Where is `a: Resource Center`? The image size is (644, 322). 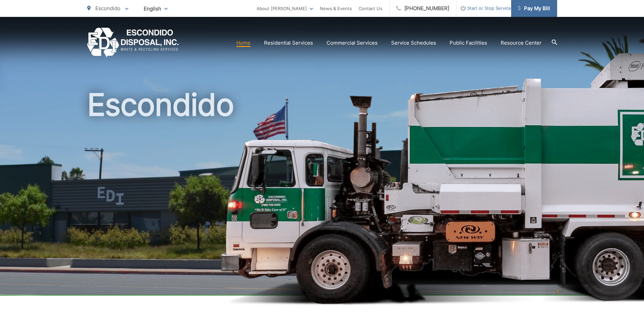 a: Resource Center is located at coordinates (521, 43).